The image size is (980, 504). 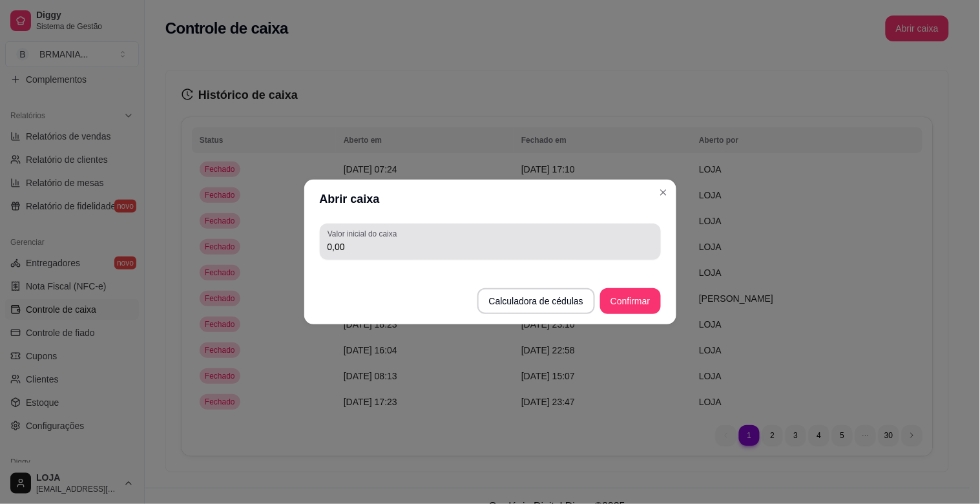 I want to click on button: Confirmar, so click(x=629, y=301).